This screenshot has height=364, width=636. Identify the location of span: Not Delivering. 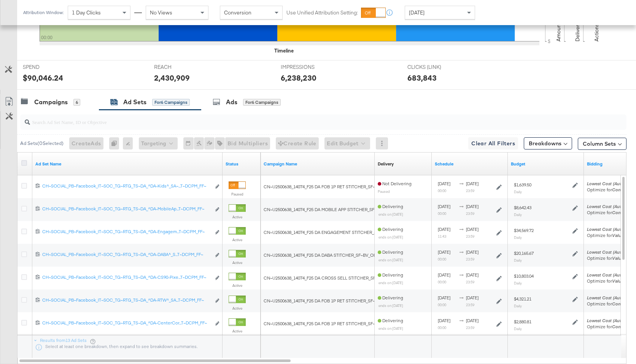
(394, 183).